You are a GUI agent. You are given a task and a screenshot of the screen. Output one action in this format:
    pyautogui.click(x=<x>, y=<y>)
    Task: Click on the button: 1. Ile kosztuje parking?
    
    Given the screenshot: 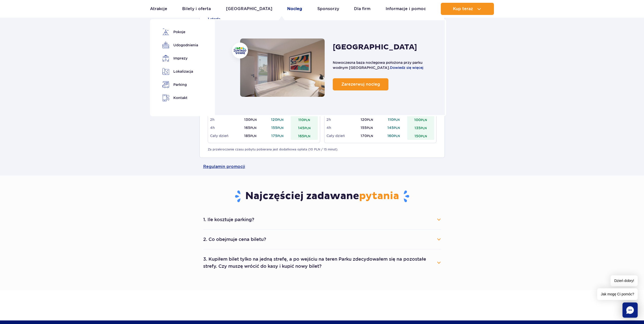 What is the action you would take?
    pyautogui.click(x=322, y=219)
    